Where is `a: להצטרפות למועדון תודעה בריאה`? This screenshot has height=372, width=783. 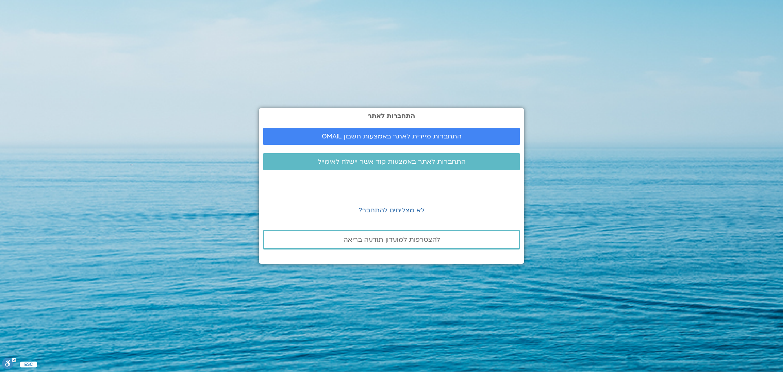
a: להצטרפות למועדון תודעה בריאה is located at coordinates (392, 240).